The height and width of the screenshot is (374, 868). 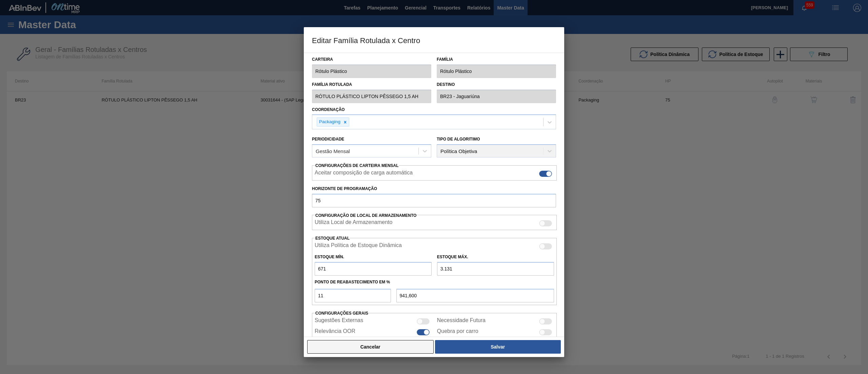 What do you see at coordinates (329, 122) in the screenshot?
I see `div: Packaging` at bounding box center [329, 122].